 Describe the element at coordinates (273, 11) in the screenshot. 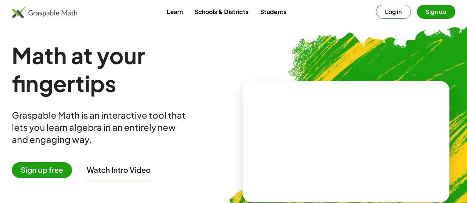

I see `a: Students` at that location.